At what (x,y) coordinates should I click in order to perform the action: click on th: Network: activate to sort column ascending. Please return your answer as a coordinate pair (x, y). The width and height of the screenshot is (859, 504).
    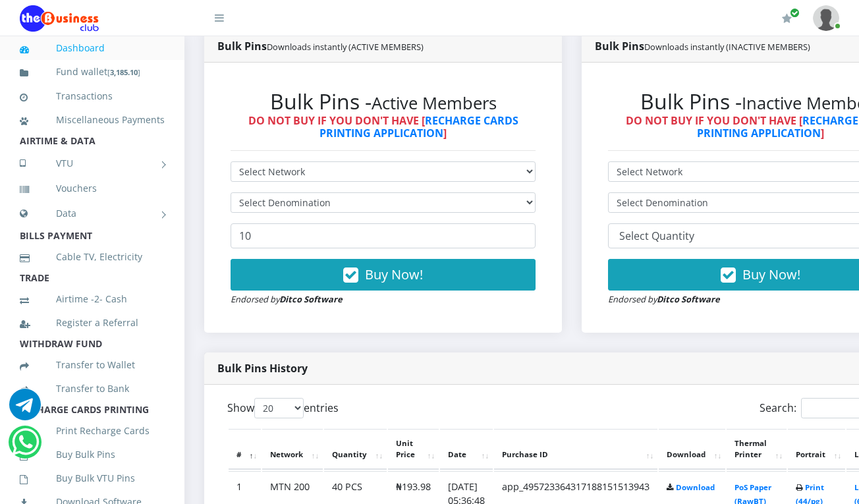
    Looking at the image, I should click on (292, 449).